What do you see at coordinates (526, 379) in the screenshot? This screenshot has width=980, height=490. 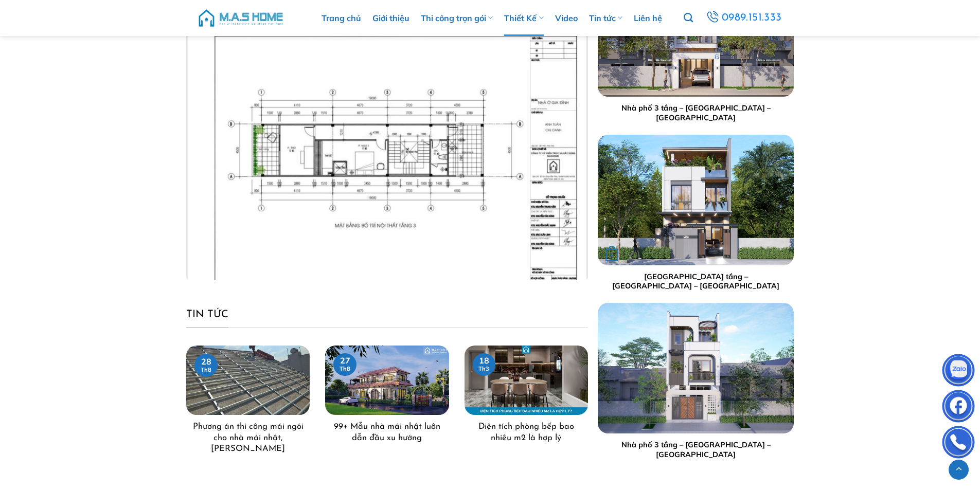 I see `img: Diện tích phòng bếp bao nhiêu m2 là hợp lý 106` at bounding box center [526, 379].